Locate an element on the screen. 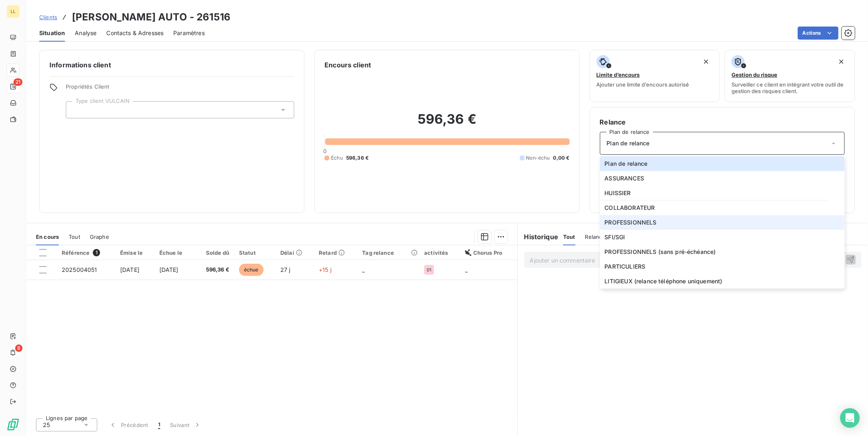 Image resolution: width=868 pixels, height=436 pixels. div: LL is located at coordinates (13, 11).